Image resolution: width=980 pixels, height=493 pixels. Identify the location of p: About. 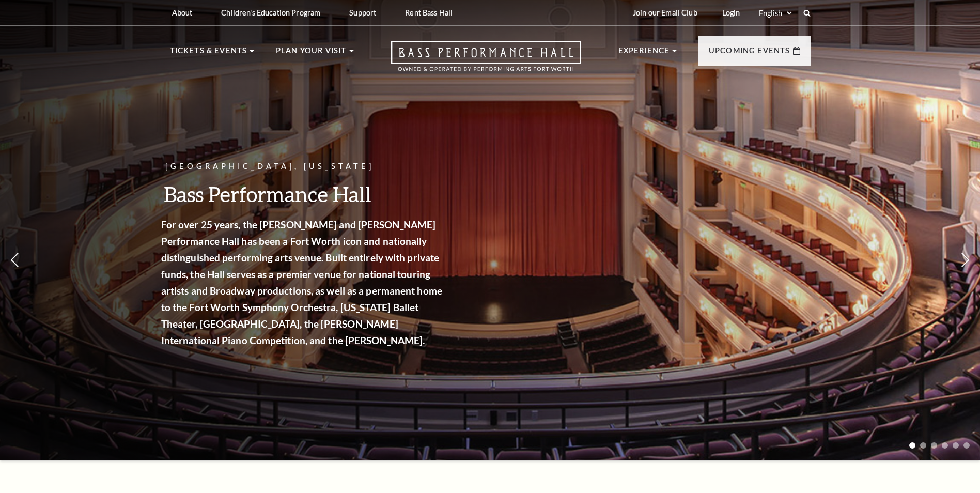
(182, 13).